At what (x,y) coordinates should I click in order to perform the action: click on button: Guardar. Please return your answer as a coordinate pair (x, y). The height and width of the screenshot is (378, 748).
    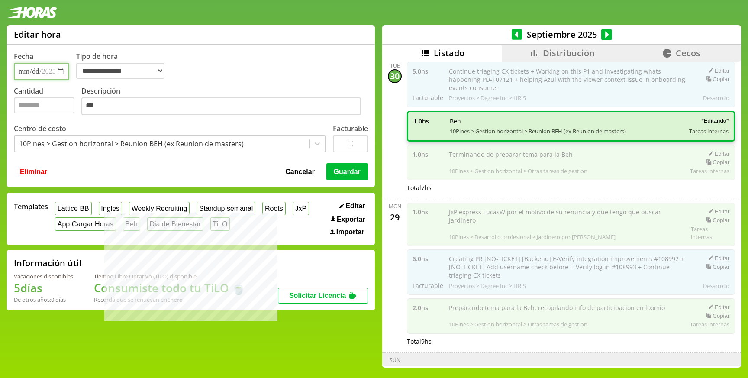
    Looking at the image, I should click on (347, 171).